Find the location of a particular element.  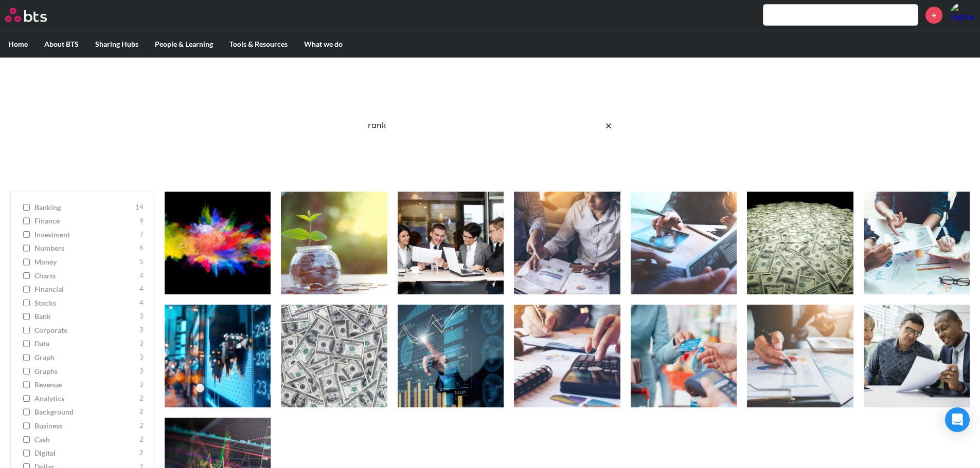

button: Clear the search query. is located at coordinates (609, 126).